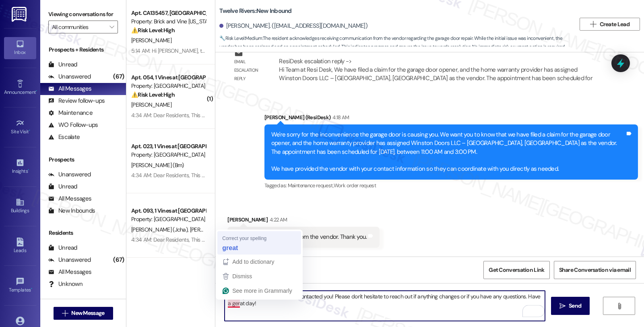 This screenshot has width=644, height=327. Describe the element at coordinates (610, 24) in the screenshot. I see `button: Create Lead` at that location.